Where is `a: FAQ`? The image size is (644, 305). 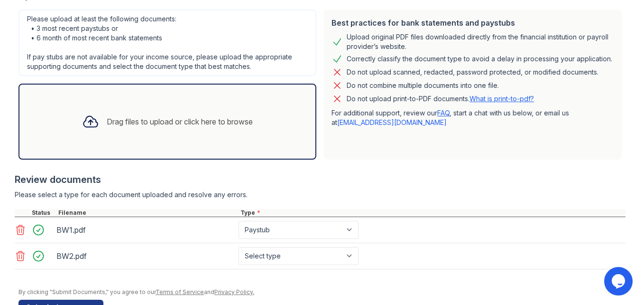
a: FAQ is located at coordinates (443, 112).